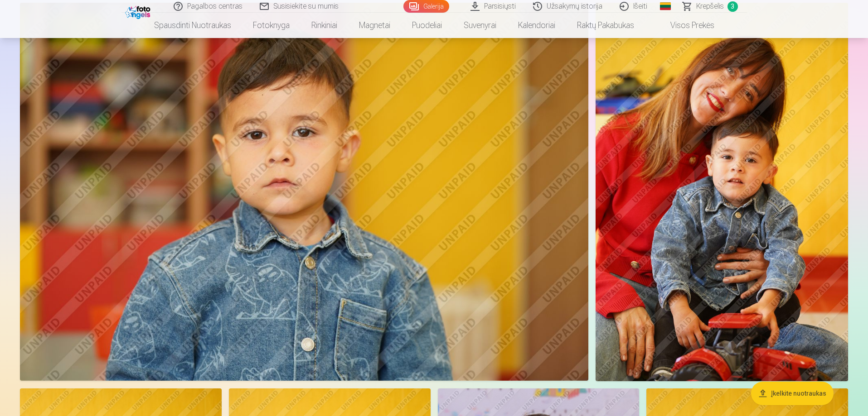 The image size is (868, 416). What do you see at coordinates (324, 26) in the screenshot?
I see `a: Rinkiniai` at bounding box center [324, 26].